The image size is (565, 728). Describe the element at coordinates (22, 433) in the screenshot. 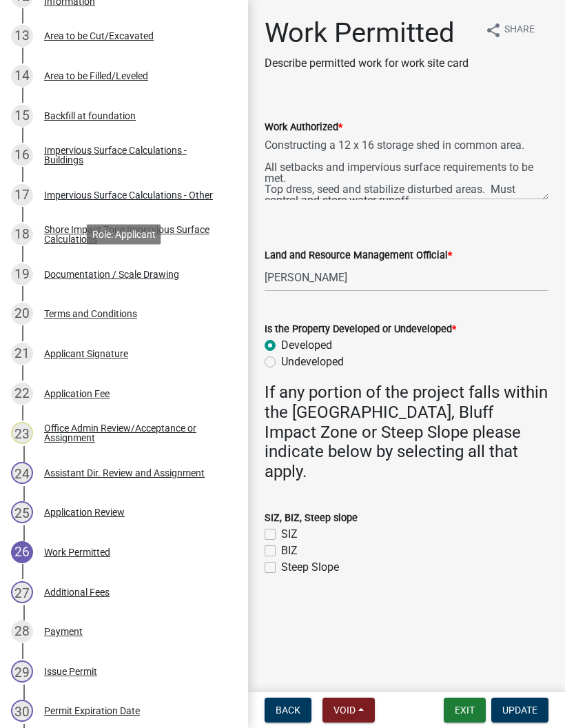

I see `div: 23` at that location.